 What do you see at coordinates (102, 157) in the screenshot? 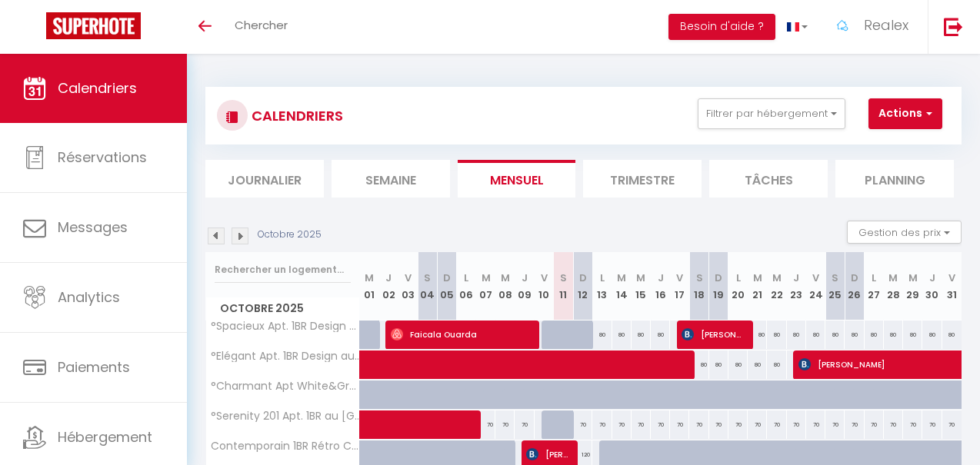
I see `span: Réservations` at bounding box center [102, 157].